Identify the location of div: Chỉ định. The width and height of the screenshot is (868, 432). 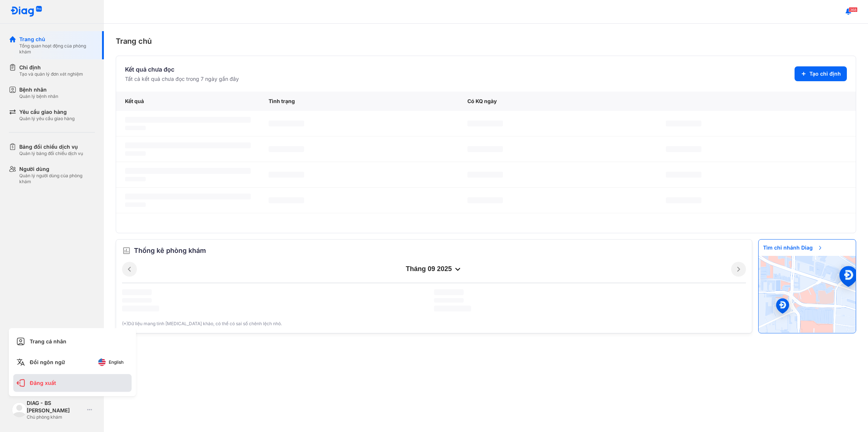
(51, 68).